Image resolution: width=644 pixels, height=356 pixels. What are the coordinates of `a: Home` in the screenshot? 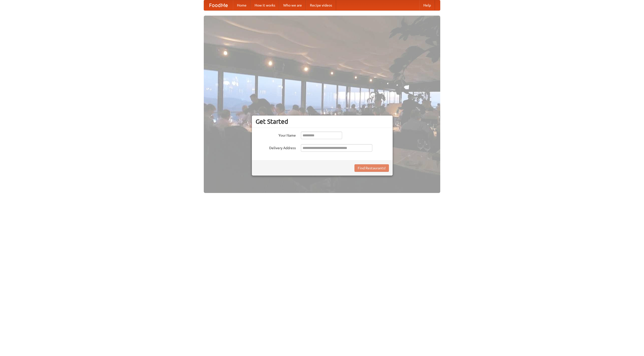 It's located at (241, 5).